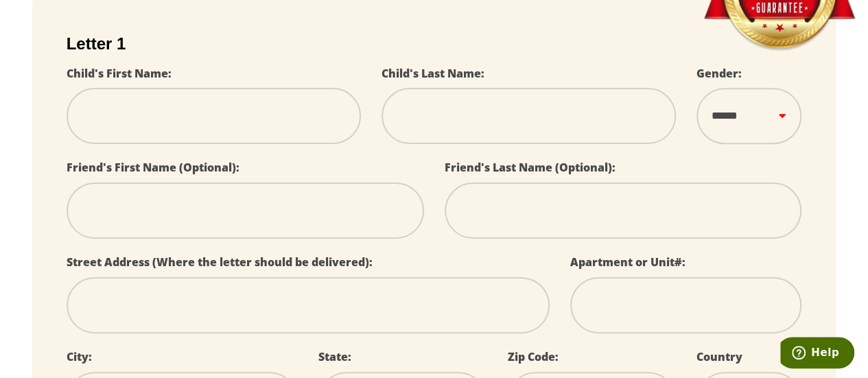  Describe the element at coordinates (334, 356) in the screenshot. I see `label: State:` at that location.